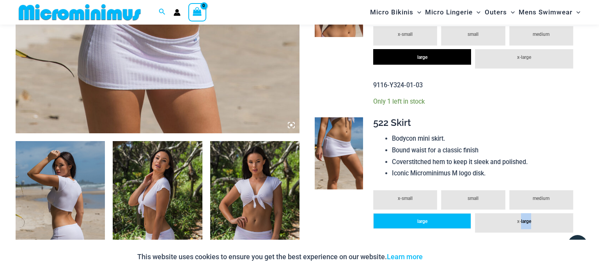 Image resolution: width=599 pixels, height=274 pixels. What do you see at coordinates (197, 12) in the screenshot?
I see `a: View Shopping Cart, empty` at bounding box center [197, 12].